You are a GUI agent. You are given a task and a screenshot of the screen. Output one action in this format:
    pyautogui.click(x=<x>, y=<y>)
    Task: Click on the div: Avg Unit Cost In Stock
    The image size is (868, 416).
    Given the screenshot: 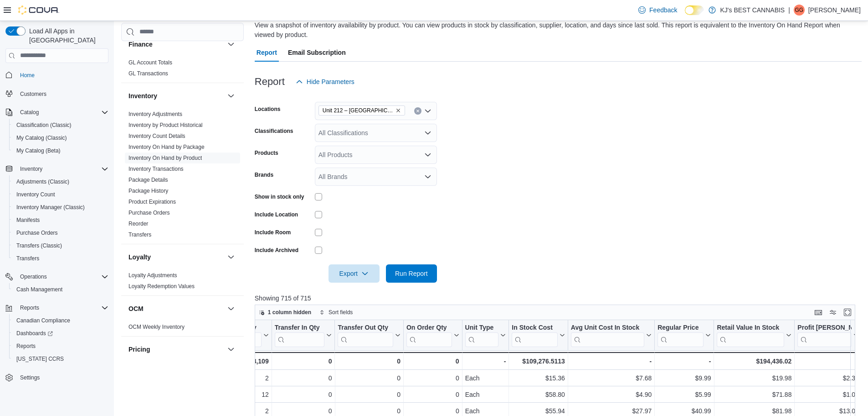 What is the action you would take?
    pyautogui.click(x=607, y=328)
    